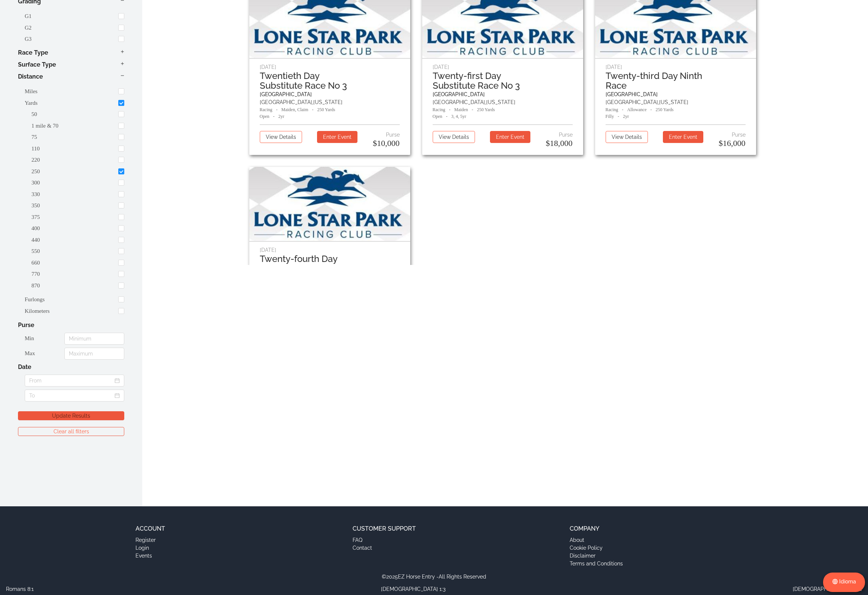 The image size is (868, 595). I want to click on li: Kilometers, so click(75, 310).